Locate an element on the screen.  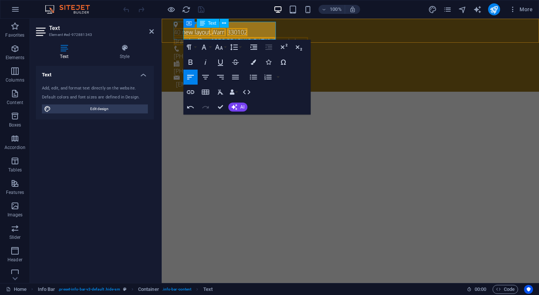
p: Accordion is located at coordinates (15, 147).